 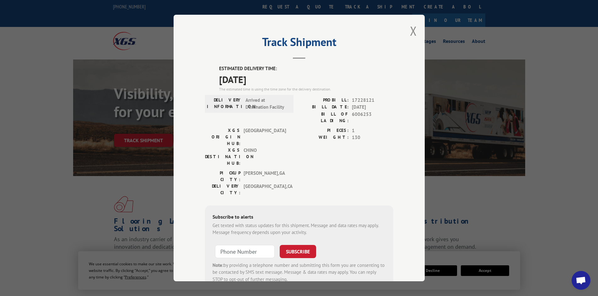 I want to click on label: XGS ORIGIN HUB:, so click(x=222, y=137).